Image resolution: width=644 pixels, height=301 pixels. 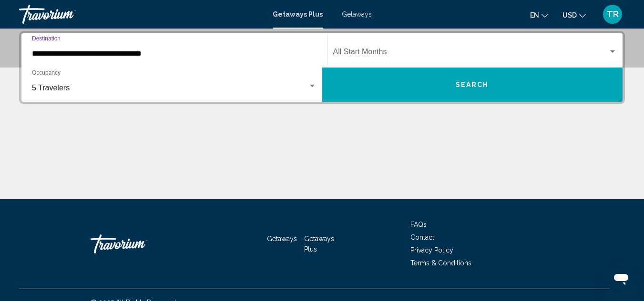 I want to click on button: User Menu, so click(x=612, y=14).